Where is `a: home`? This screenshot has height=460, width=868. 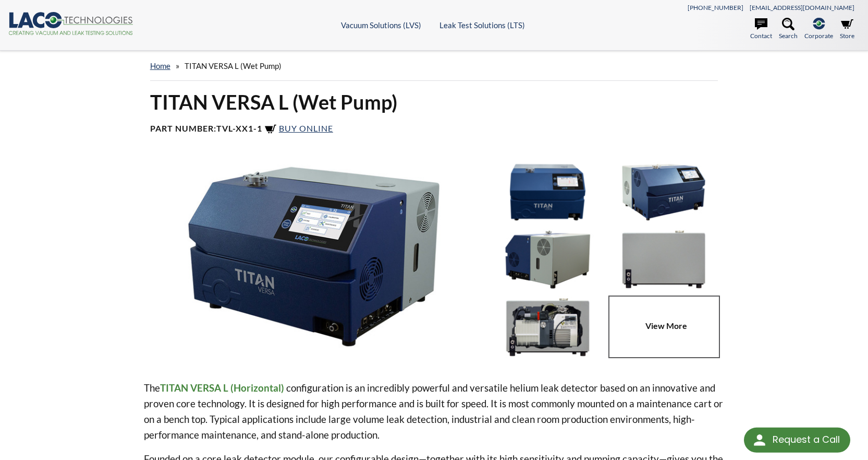
a: home is located at coordinates (160, 66).